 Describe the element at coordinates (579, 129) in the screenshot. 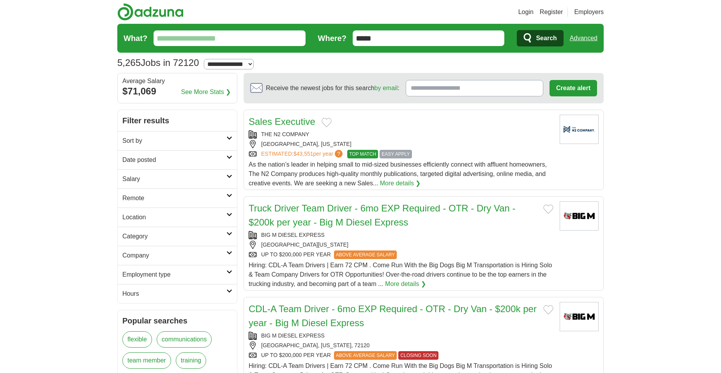

I see `img: Company logo` at that location.